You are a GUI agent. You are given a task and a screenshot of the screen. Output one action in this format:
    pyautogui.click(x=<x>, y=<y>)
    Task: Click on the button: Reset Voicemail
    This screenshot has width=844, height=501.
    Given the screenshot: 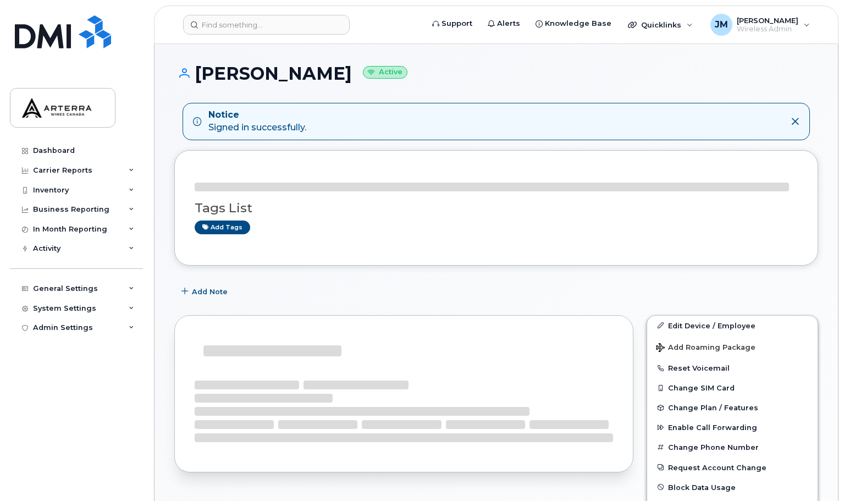 What is the action you would take?
    pyautogui.click(x=732, y=368)
    